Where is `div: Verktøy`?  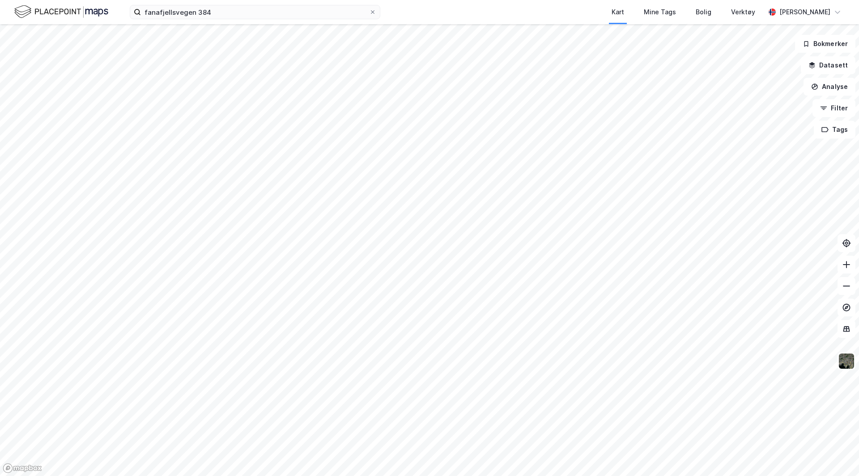
div: Verktøy is located at coordinates (743, 12).